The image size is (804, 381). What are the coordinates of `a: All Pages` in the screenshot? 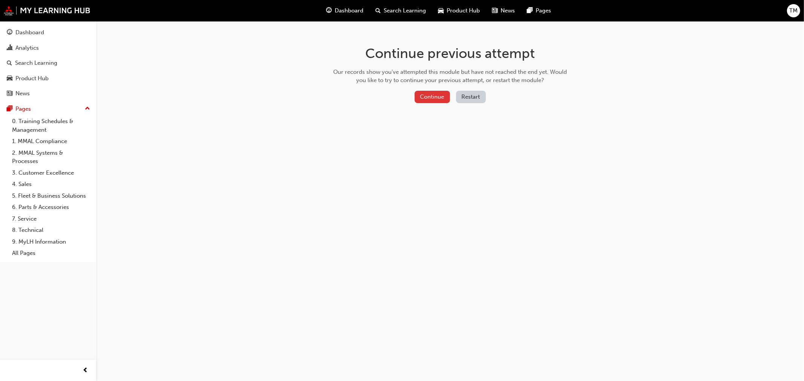 It's located at (51, 253).